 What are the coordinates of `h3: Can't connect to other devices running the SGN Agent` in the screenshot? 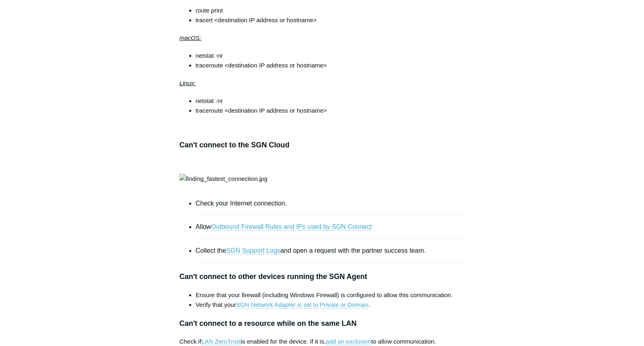 It's located at (322, 276).